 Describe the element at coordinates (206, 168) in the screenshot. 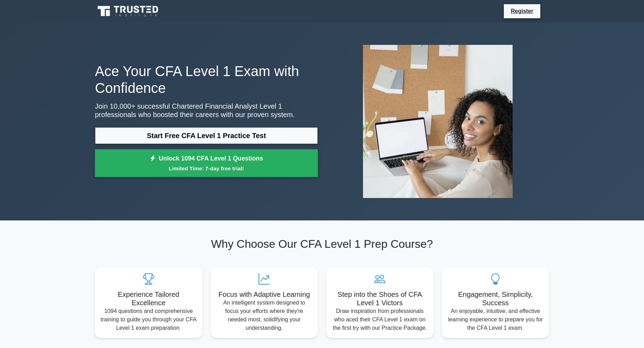

I see `small: Limited Time: 7-day free trial!` at that location.